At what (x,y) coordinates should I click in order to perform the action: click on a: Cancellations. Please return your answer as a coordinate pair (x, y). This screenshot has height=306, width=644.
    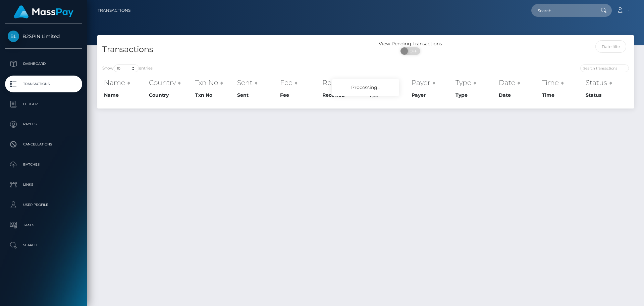
    Looking at the image, I should click on (44, 144).